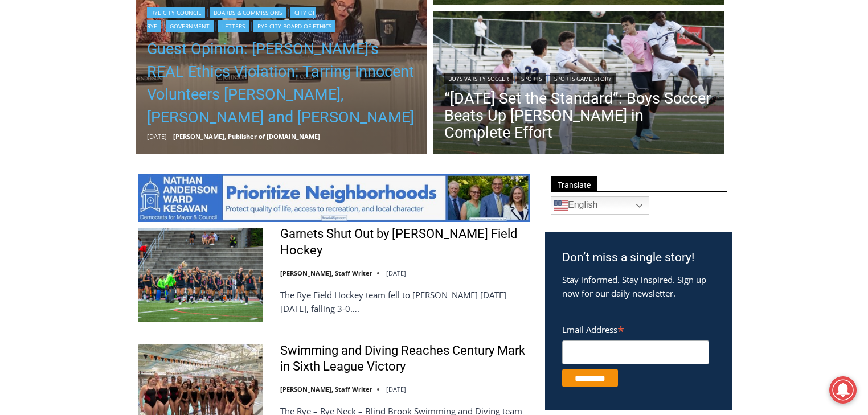 This screenshot has width=868, height=415. I want to click on label: Email Address, so click(635, 328).